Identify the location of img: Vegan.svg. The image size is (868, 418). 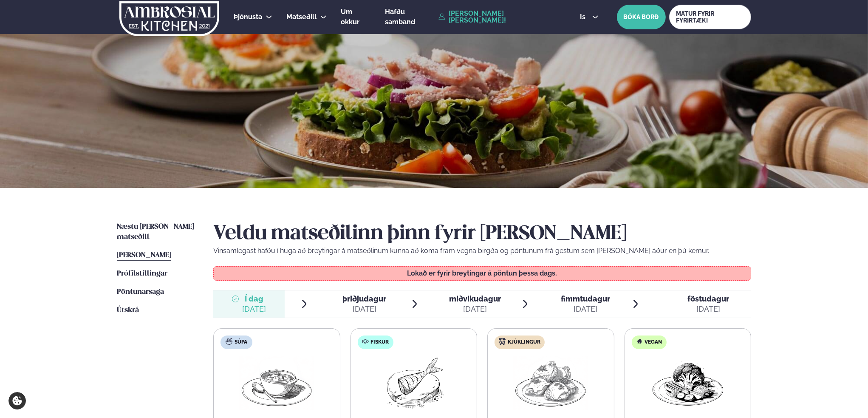
(639, 342).